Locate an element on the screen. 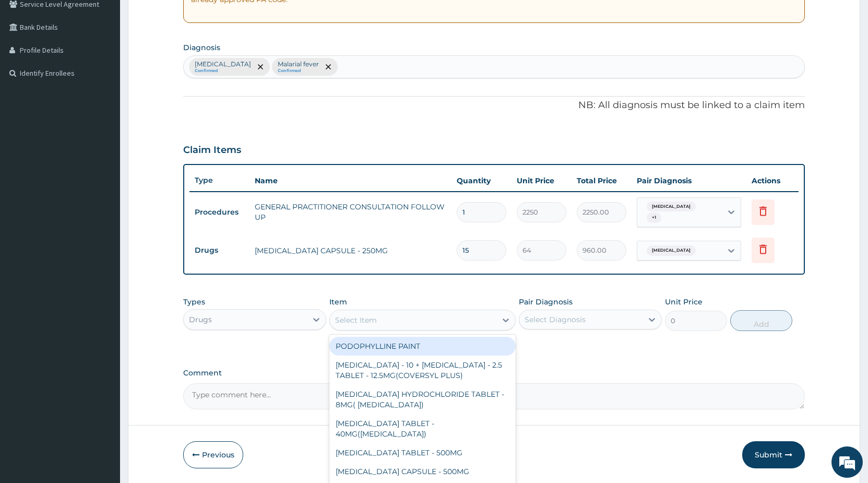 Image resolution: width=868 pixels, height=483 pixels. button: Add is located at coordinates (761, 321).